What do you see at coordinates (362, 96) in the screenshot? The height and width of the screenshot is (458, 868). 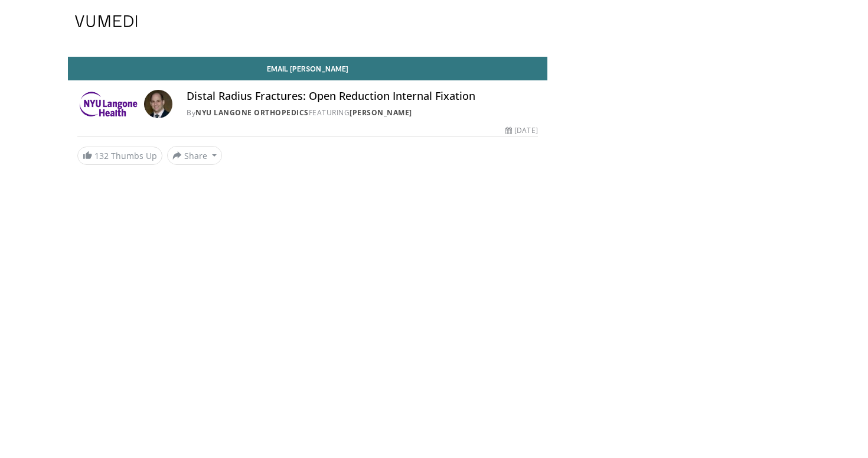 I see `h4: Distal Radius Fractures: Open Reduction Internal Fixation` at bounding box center [362, 96].